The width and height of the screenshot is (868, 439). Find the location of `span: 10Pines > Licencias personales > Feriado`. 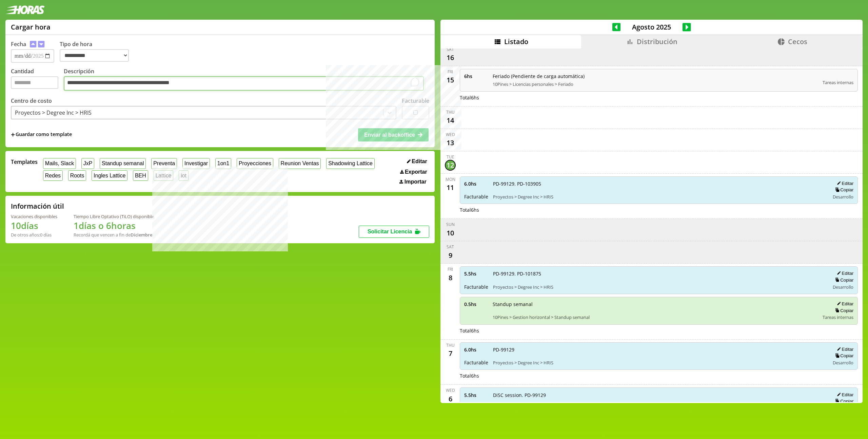

span: 10Pines > Licencias personales > Feriado is located at coordinates (656, 84).